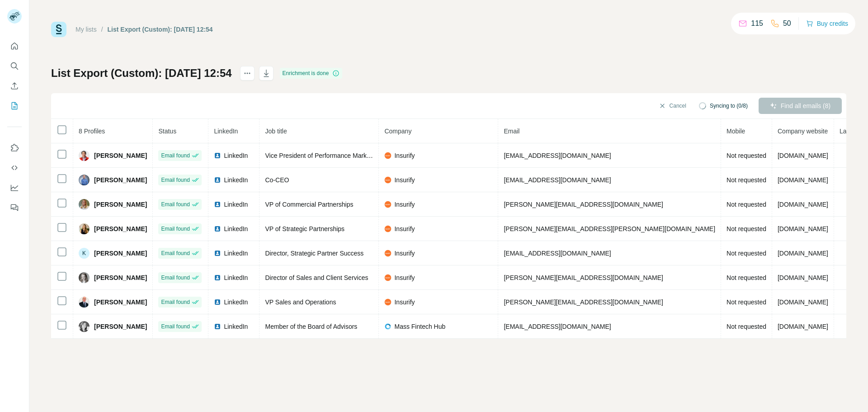 The width and height of the screenshot is (868, 412). Describe the element at coordinates (851, 131) in the screenshot. I see `span: Landline` at that location.